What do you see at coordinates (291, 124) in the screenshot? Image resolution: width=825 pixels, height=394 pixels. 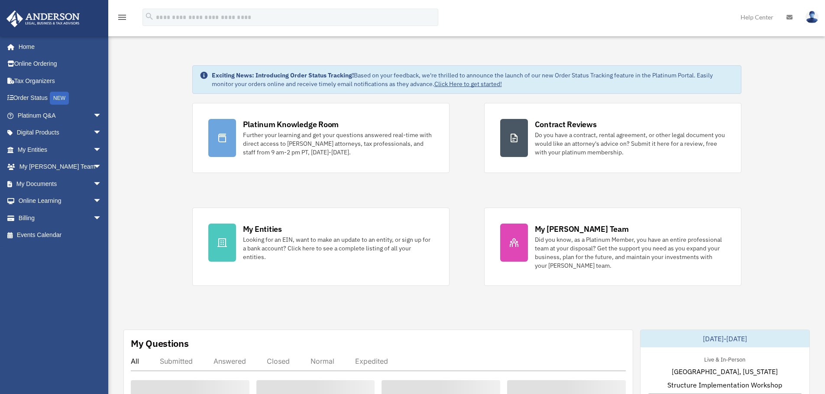 I see `div: Platinum Knowledge Room` at bounding box center [291, 124].